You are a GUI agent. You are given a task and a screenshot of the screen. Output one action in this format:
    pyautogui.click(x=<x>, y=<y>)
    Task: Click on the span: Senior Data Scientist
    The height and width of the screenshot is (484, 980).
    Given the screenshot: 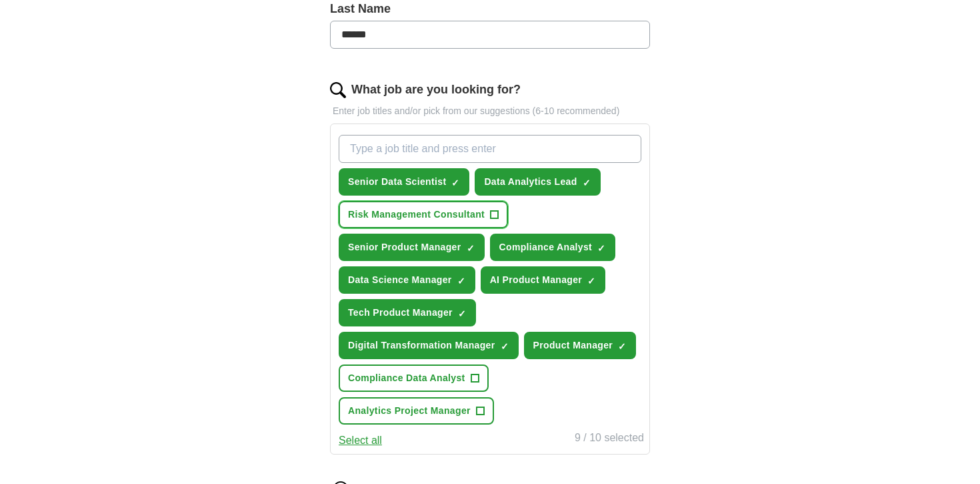 What is the action you would take?
    pyautogui.click(x=397, y=182)
    